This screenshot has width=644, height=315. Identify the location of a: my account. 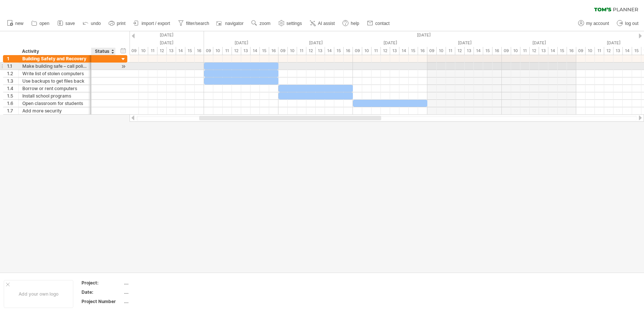
(594, 23).